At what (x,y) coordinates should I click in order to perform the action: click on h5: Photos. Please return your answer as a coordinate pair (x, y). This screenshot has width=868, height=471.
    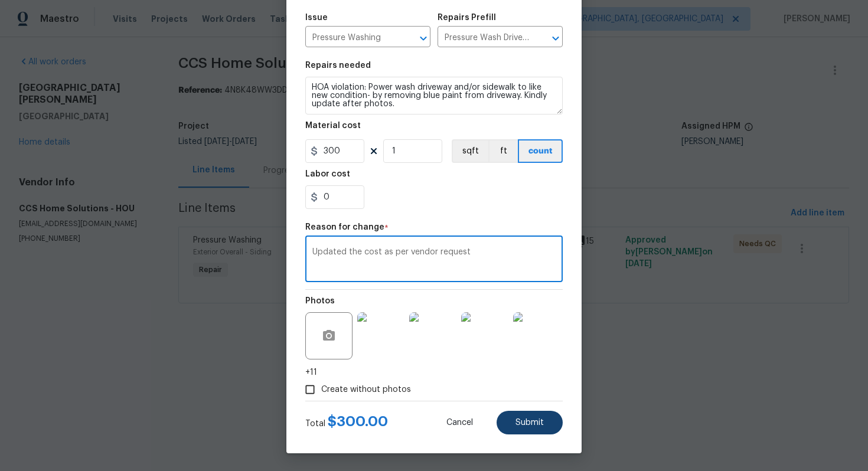
    Looking at the image, I should click on (320, 301).